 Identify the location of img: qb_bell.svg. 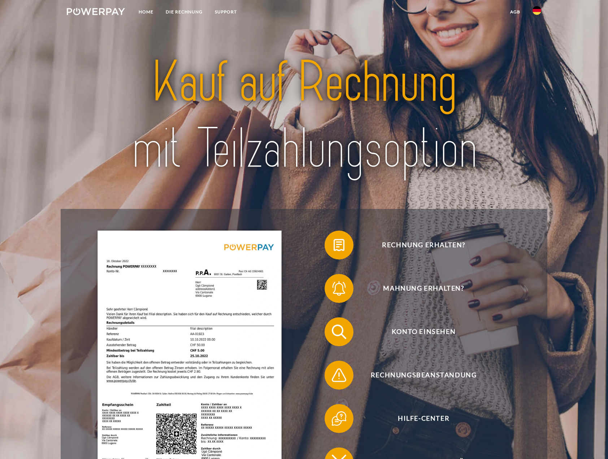
(339, 288).